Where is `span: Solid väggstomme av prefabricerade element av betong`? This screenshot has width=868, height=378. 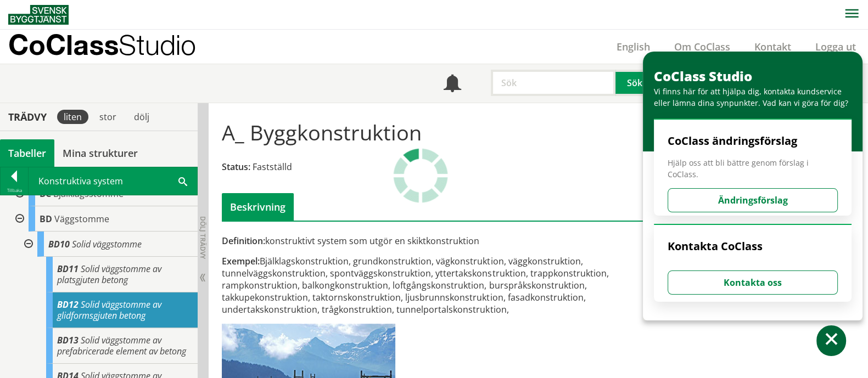 span: Solid väggstomme av prefabricerade element av betong is located at coordinates (121, 345).